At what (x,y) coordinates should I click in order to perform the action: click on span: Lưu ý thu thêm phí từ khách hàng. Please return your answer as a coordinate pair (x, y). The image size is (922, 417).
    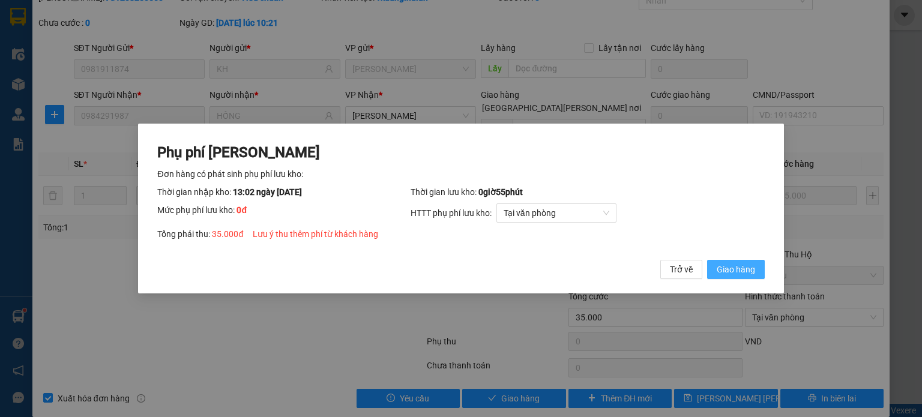
    Looking at the image, I should click on (315, 234).